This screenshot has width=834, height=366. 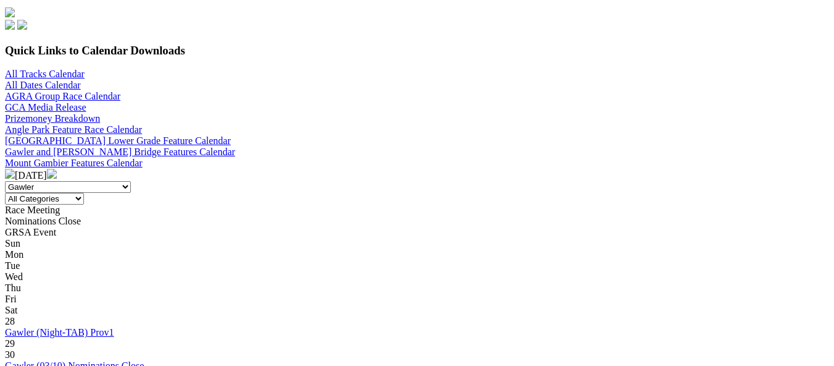 What do you see at coordinates (62, 96) in the screenshot?
I see `a: AGRA Group Race Calendar` at bounding box center [62, 96].